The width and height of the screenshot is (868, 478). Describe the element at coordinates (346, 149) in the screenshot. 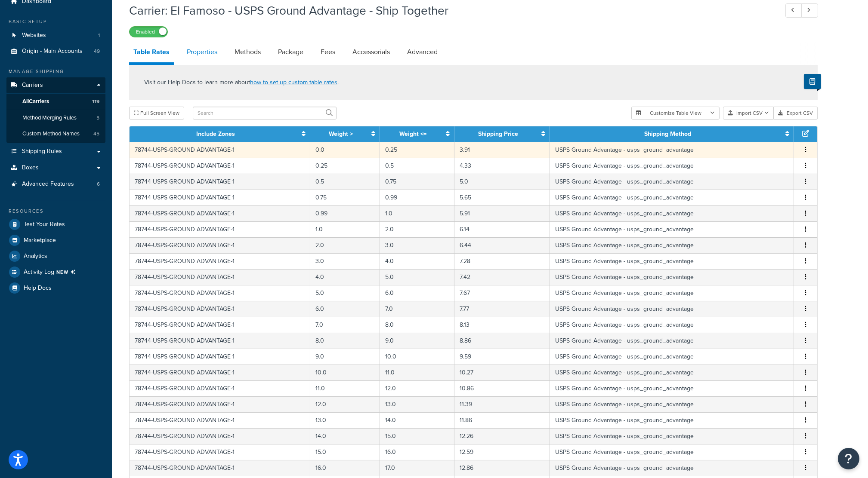

I see `td: 0.0` at that location.